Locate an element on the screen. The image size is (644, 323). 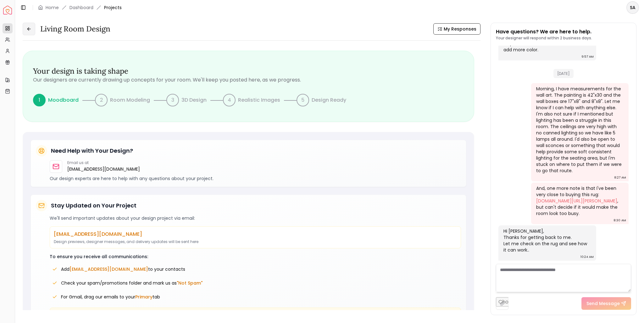
div: 2 is located at coordinates (101, 100).